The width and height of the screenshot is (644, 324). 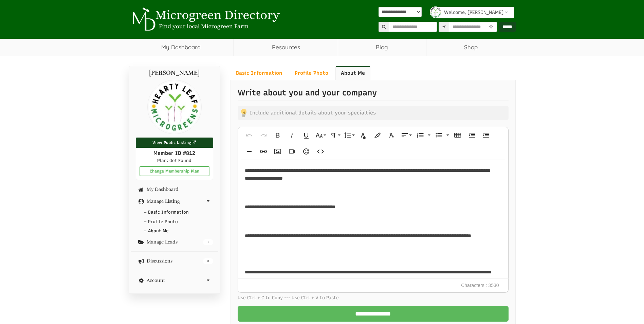 I want to click on button: Insert Video, so click(x=292, y=151).